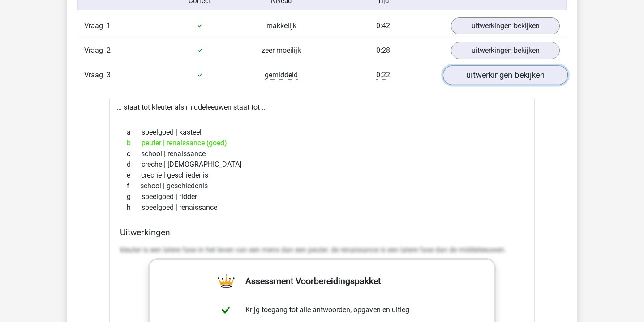 Image resolution: width=644 pixels, height=322 pixels. Describe the element at coordinates (281, 26) in the screenshot. I see `span: makkelijk` at that location.